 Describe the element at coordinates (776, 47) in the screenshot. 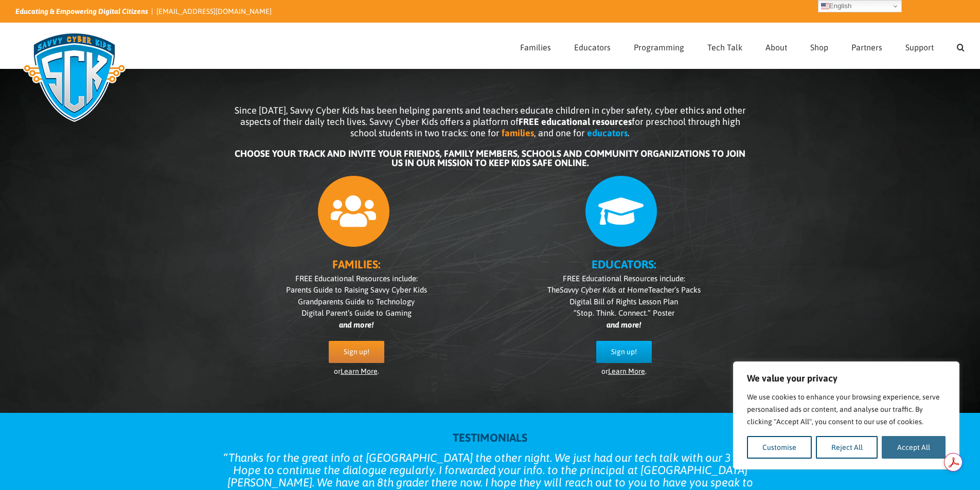

I see `span: About` at that location.